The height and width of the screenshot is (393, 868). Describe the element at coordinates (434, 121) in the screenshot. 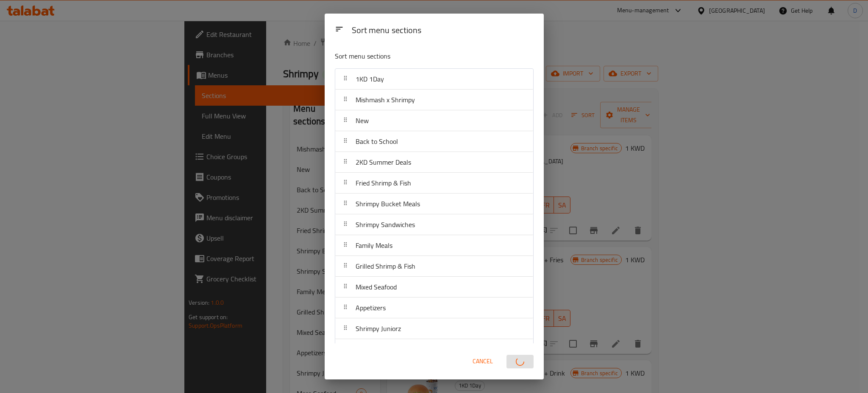

I see `div: New` at that location.